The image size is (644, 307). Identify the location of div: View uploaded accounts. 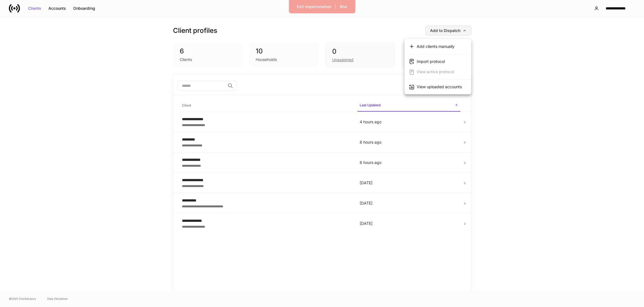
(439, 87).